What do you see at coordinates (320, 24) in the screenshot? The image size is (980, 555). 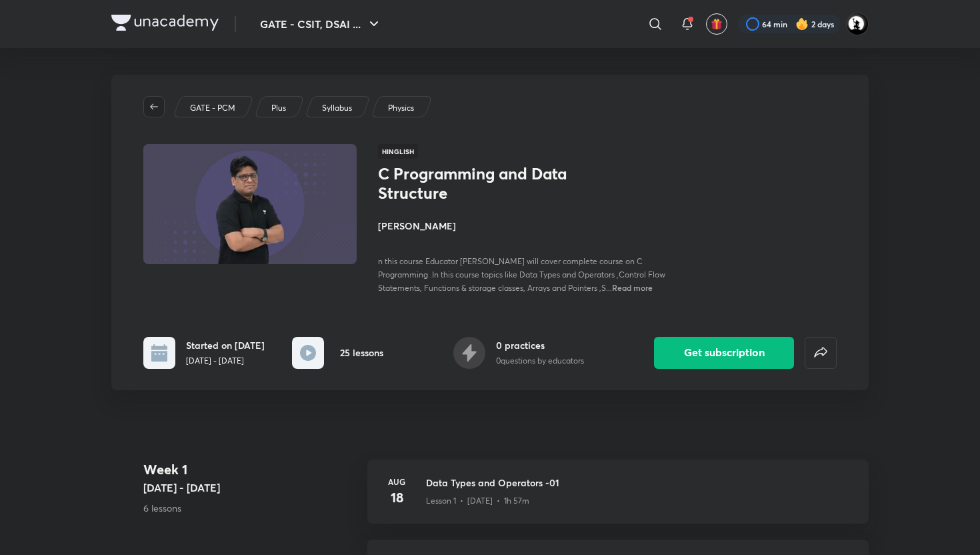 I see `button: GATE - CSIT, DSAI ...` at bounding box center [320, 24].